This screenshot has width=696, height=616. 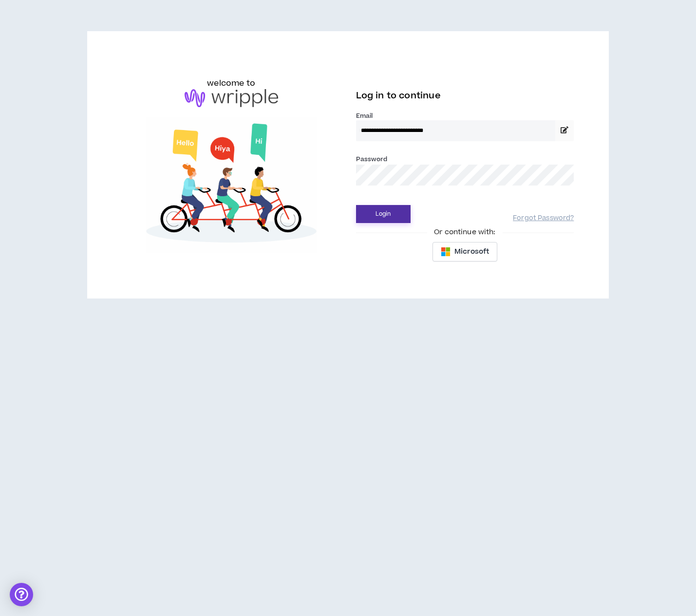 What do you see at coordinates (465, 116) in the screenshot?
I see `label: Email` at bounding box center [465, 116].